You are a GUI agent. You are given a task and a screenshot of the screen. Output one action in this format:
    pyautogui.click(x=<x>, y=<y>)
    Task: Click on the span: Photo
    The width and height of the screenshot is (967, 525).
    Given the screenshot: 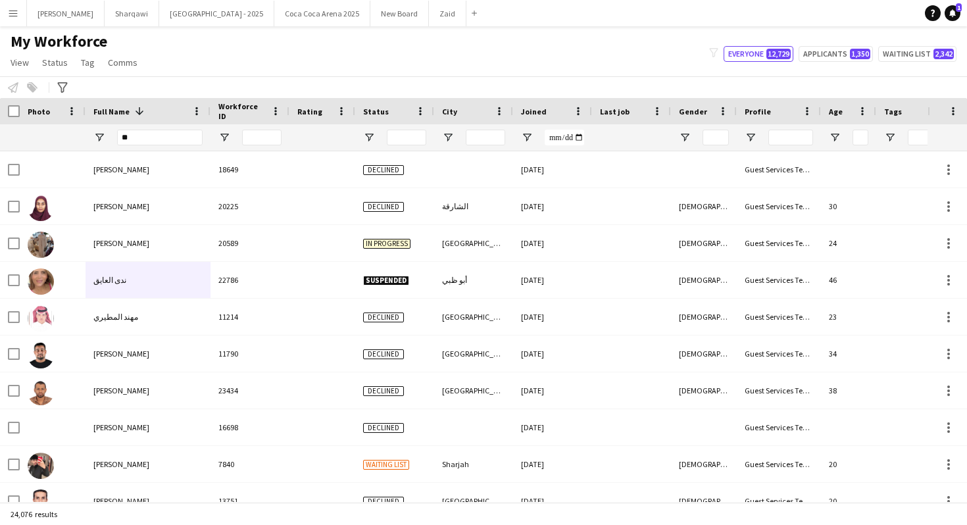 What is the action you would take?
    pyautogui.click(x=39, y=111)
    